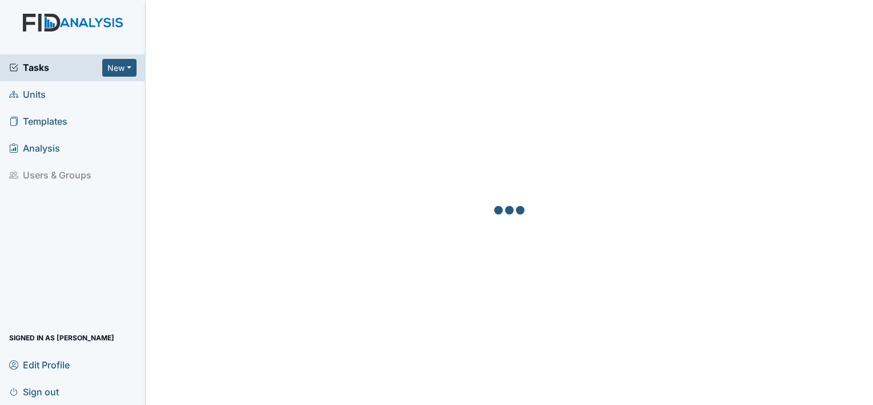 The height and width of the screenshot is (405, 873). What do you see at coordinates (55, 67) in the screenshot?
I see `a: Tasks` at bounding box center [55, 67].